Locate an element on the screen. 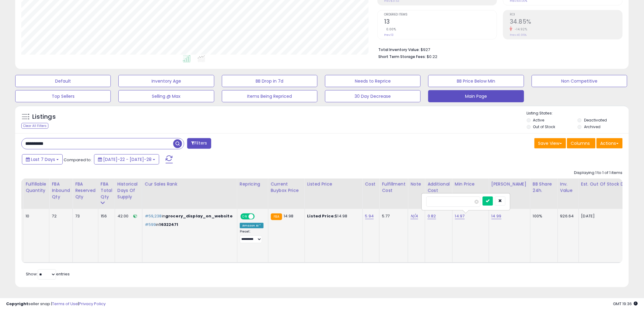 This screenshot has height=310, width=644. button: Selling @ Max is located at coordinates (166, 96).